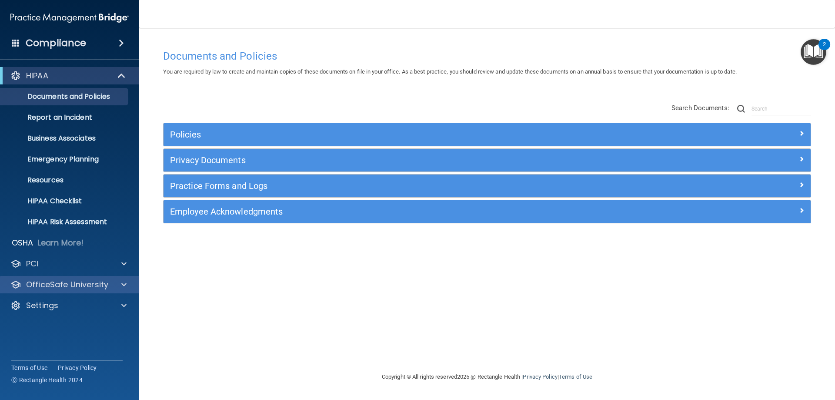 Image resolution: width=835 pixels, height=400 pixels. I want to click on img: ic-search.3b580494.png, so click(741, 109).